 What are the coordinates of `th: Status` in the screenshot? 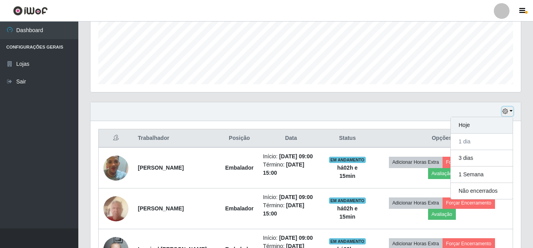 It's located at (348, 138).